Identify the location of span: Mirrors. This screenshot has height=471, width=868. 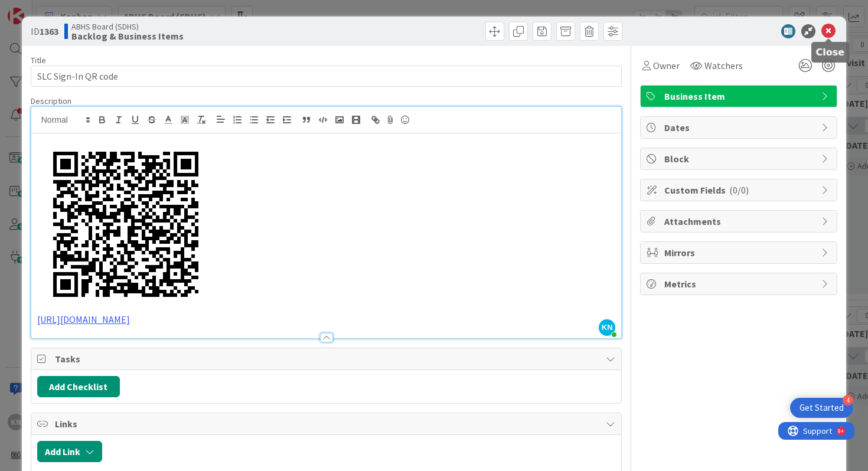
(740, 252).